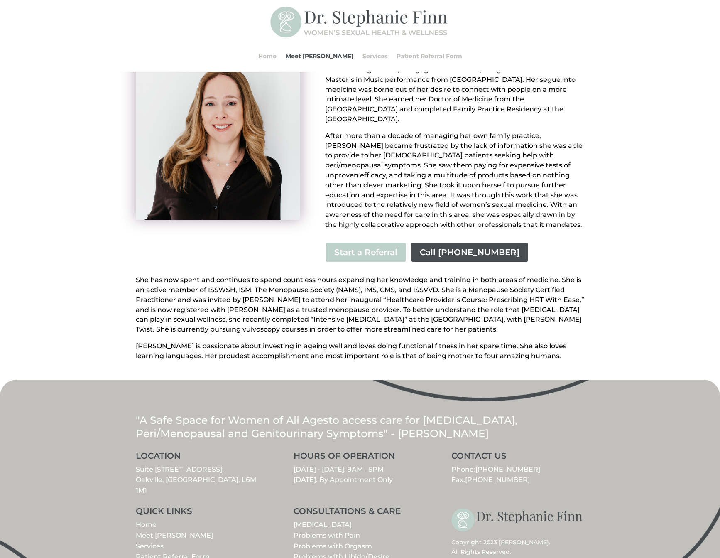 This screenshot has height=558, width=720. Describe the element at coordinates (518, 474) in the screenshot. I see `p: Phone: Fax:` at that location.